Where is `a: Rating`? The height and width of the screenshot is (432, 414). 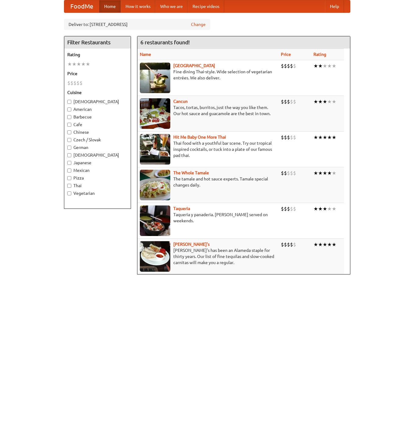
a: Rating is located at coordinates (320, 54).